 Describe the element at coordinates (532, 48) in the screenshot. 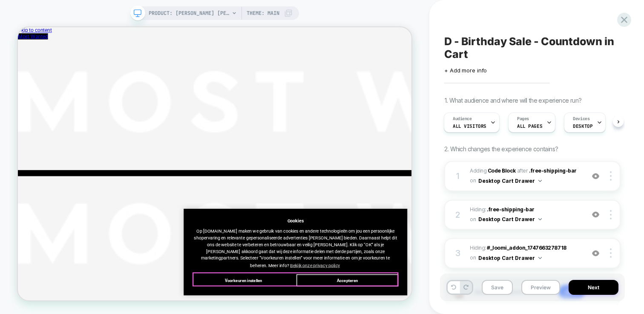

I see `span: D - Birthday Sale - Countdown in Cart` at that location.